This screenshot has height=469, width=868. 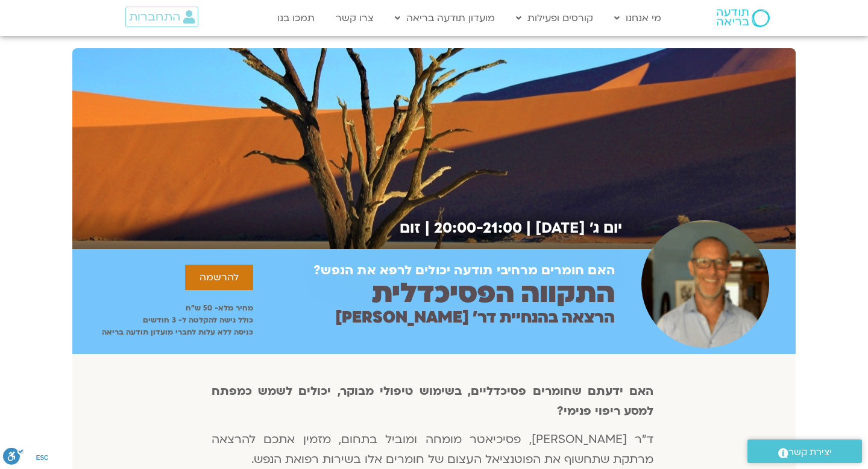 What do you see at coordinates (554, 18) in the screenshot?
I see `a: קורסים ופעילות` at bounding box center [554, 18].